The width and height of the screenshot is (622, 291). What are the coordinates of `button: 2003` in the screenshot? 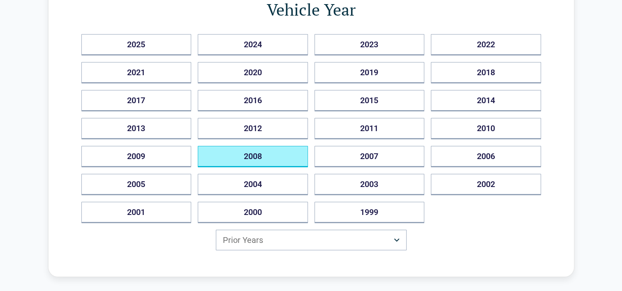 It's located at (370, 185).